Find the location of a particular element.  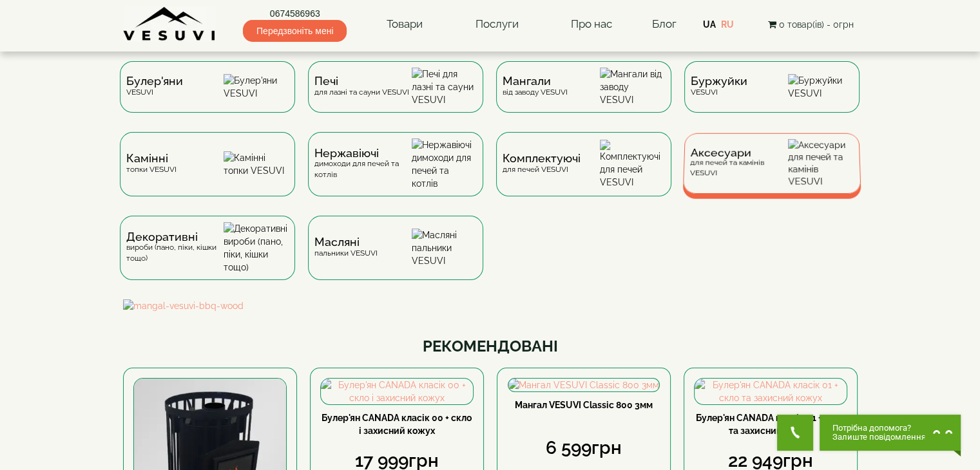

div: димоходи для печей та котлів is located at coordinates (363, 164).